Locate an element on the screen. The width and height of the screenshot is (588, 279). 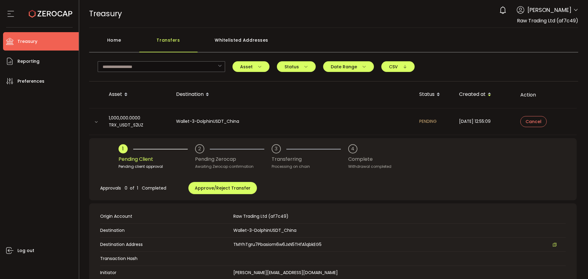
button: Status is located at coordinates (296, 66).